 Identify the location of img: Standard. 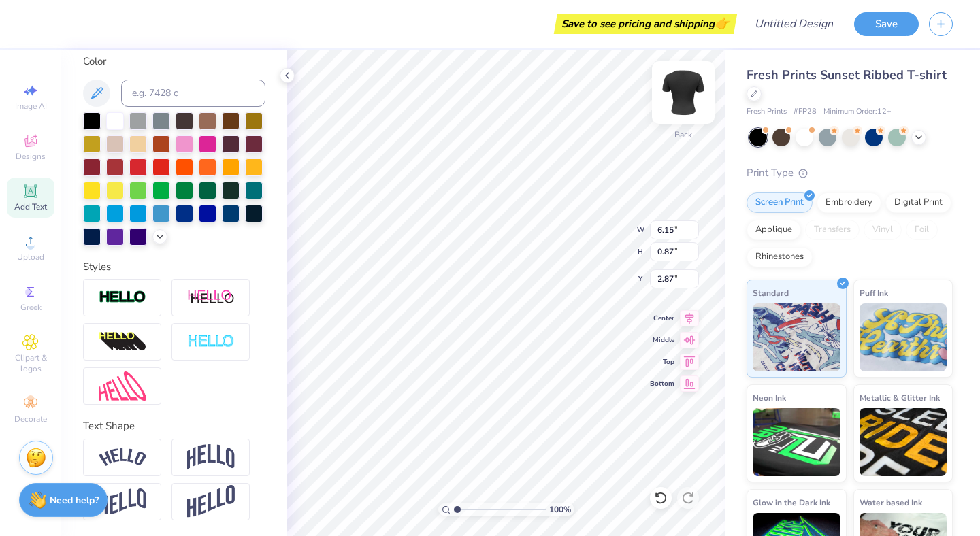
(796, 337).